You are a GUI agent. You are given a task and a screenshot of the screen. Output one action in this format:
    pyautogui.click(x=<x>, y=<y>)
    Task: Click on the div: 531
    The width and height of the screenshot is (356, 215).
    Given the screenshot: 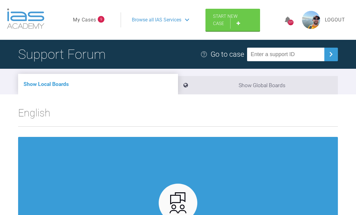 What is the action you would take?
    pyautogui.click(x=291, y=22)
    